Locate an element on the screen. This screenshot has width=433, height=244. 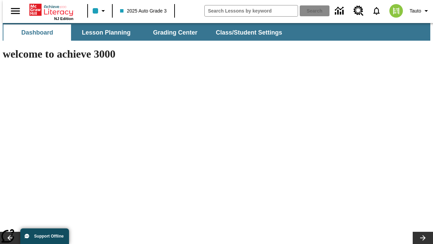
span: NJ Edition is located at coordinates (64, 19).